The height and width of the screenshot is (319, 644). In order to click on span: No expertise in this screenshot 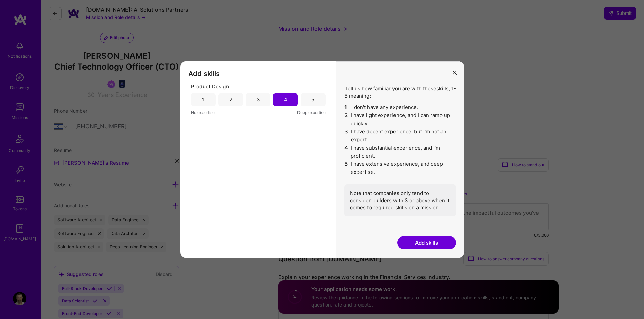, I will do `click(203, 113)`.